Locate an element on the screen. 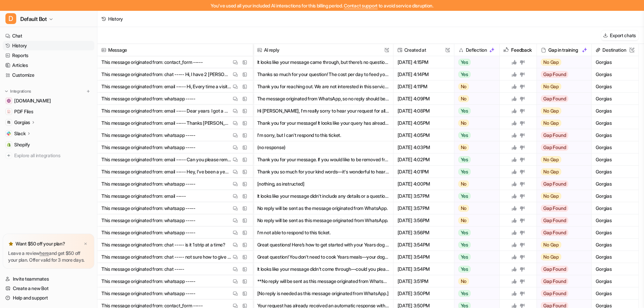  a: Help and support is located at coordinates (48, 298).